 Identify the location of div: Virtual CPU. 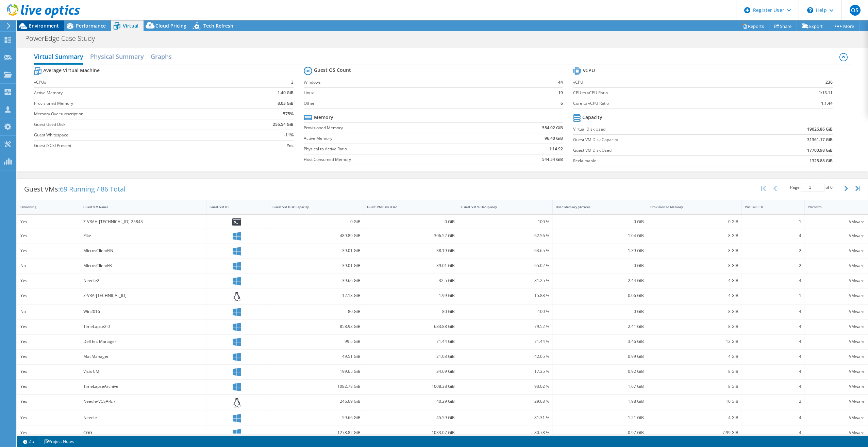
(769, 207).